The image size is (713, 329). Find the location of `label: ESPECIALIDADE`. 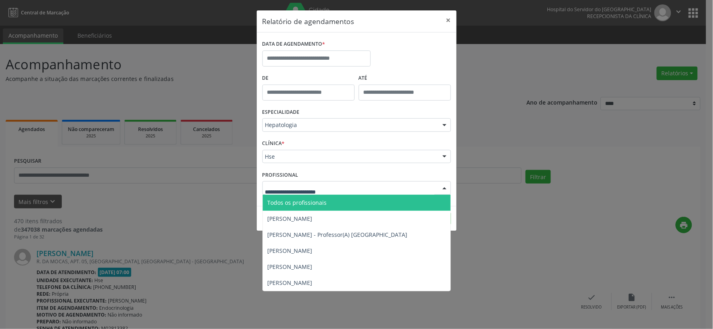

label: ESPECIALIDADE is located at coordinates (281, 112).